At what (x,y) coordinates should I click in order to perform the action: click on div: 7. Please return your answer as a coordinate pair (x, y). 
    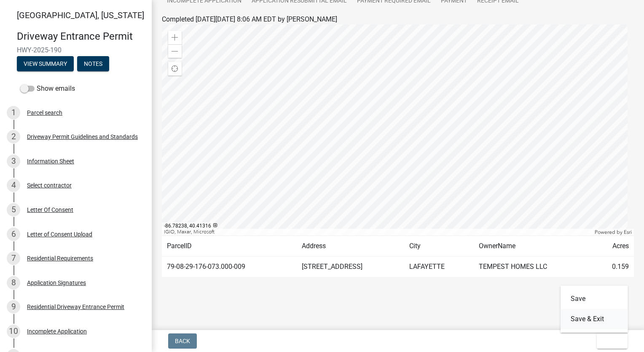
    Looking at the image, I should click on (14, 259).